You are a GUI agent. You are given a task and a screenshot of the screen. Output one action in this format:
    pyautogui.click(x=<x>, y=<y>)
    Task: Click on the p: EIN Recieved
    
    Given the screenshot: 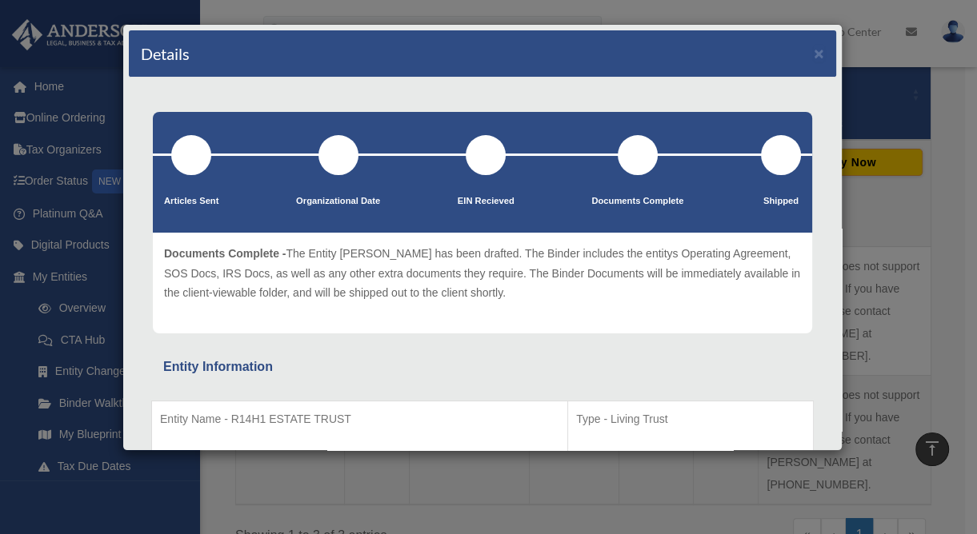 What is the action you would take?
    pyautogui.click(x=486, y=202)
    